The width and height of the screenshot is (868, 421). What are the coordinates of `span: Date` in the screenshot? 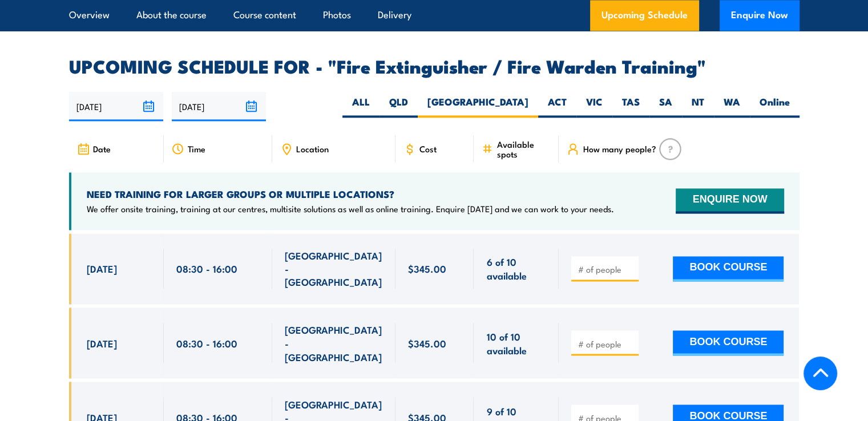 It's located at (101, 148).